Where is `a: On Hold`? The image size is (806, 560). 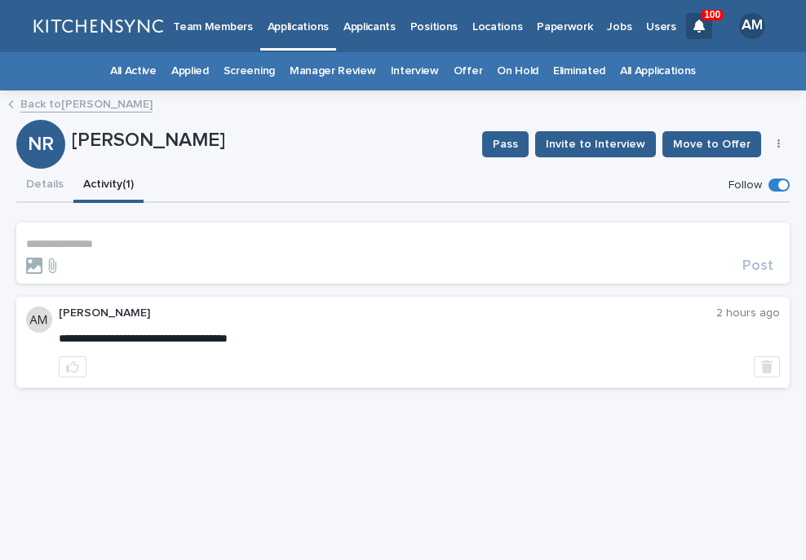 a: On Hold is located at coordinates (517, 71).